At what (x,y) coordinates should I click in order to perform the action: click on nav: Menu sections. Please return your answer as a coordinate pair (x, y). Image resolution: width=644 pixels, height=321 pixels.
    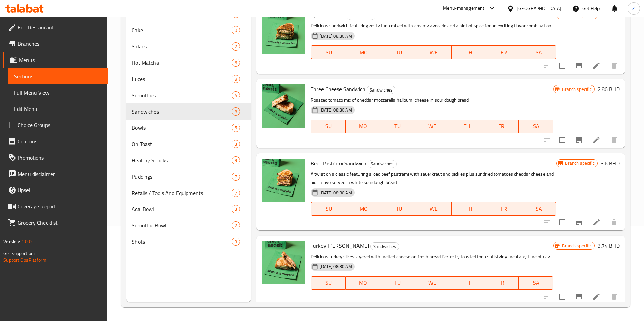
    Looking at the image, I should click on (188, 128).